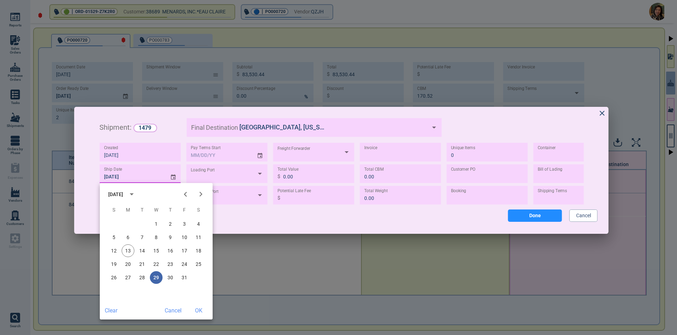  What do you see at coordinates (170, 210) in the screenshot?
I see `span: Thursday` at bounding box center [170, 210].